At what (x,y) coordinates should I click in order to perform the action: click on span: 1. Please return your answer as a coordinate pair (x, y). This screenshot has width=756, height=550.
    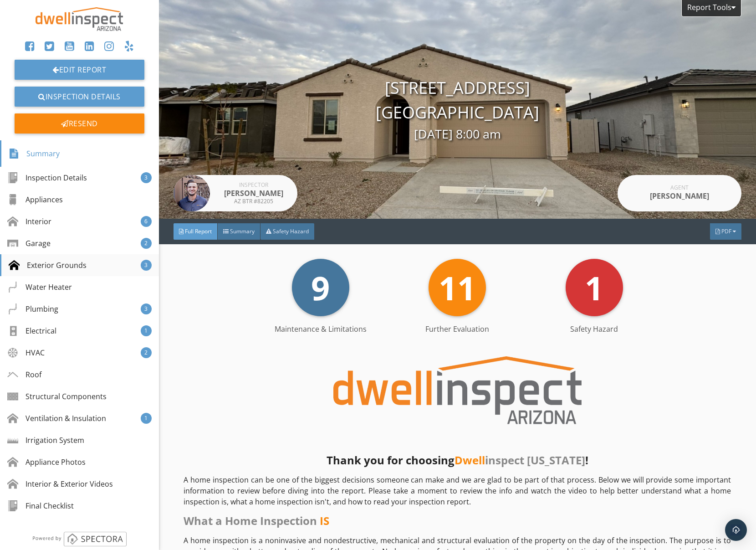
    Looking at the image, I should click on (594, 287).